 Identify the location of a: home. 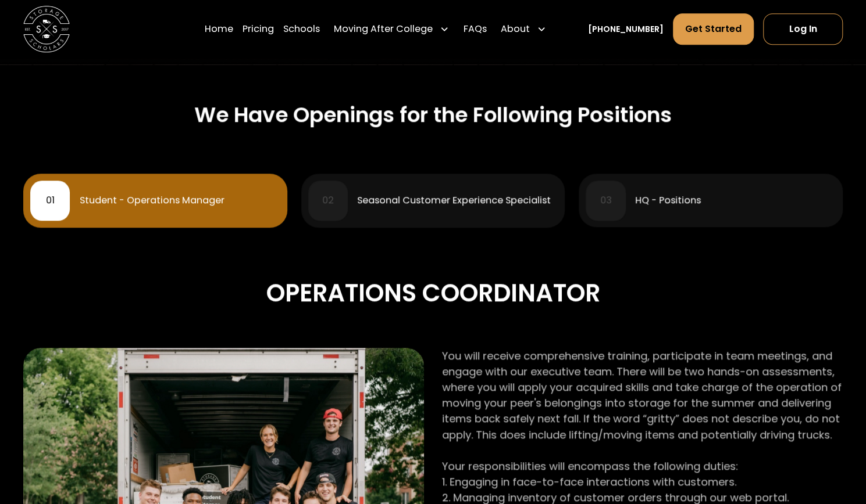
(47, 29).